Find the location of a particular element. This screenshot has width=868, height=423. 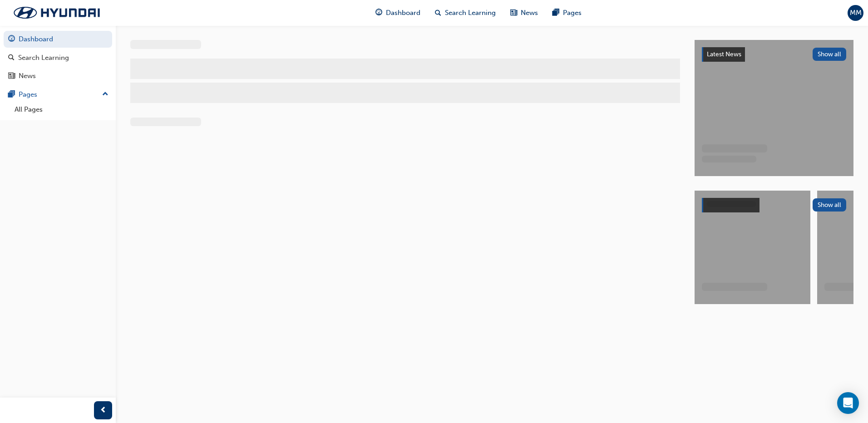

a: Trak is located at coordinates (57, 13).